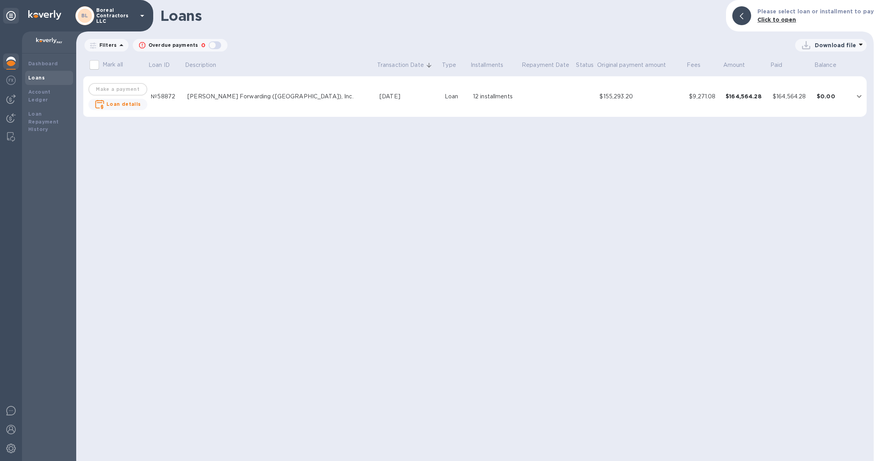 The width and height of the screenshot is (880, 461). What do you see at coordinates (832, 96) in the screenshot?
I see `div: $0.00` at bounding box center [832, 96].